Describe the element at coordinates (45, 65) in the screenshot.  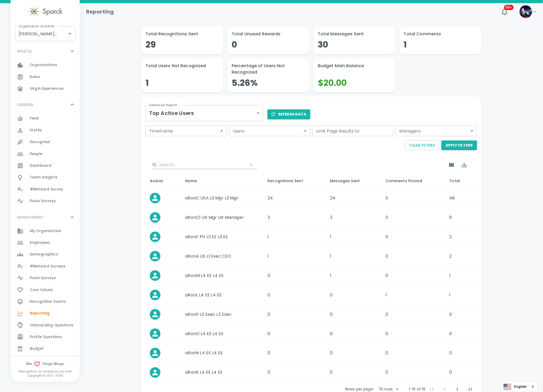
I see `a: Organizations` at that location.